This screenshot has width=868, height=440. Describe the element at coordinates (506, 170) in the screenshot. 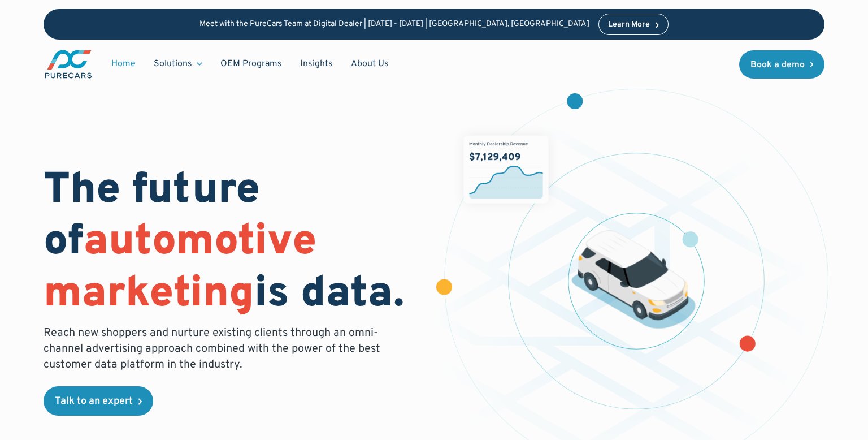

I see `img: chart showing monthly dealership revenue of $7m` at that location.